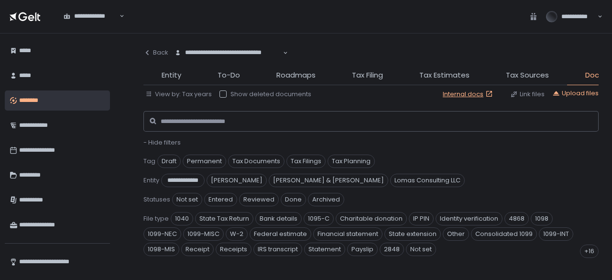 The width and height of the screenshot is (612, 280). Describe the element at coordinates (392, 249) in the screenshot. I see `span: 2848` at that location.